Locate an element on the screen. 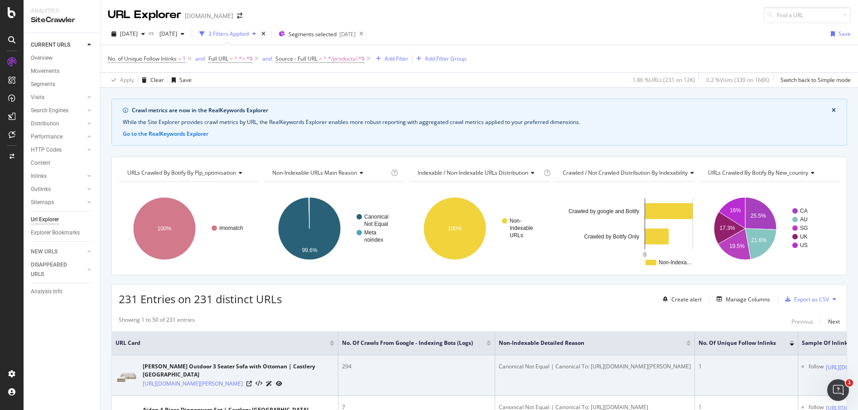 This screenshot has width=858, height=410. h4: URLs Crawled By Botify By plp_optimisation is located at coordinates (188, 173).